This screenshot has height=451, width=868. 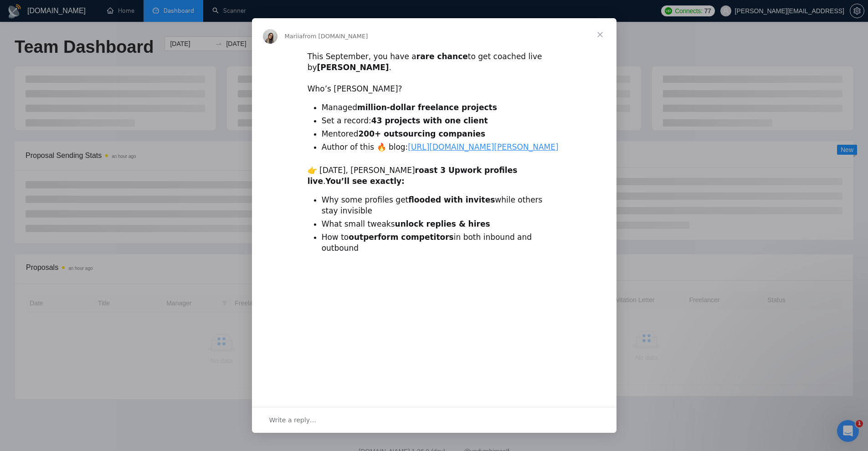 What do you see at coordinates (294, 36) in the screenshot?
I see `span: Mariia` at bounding box center [294, 36].